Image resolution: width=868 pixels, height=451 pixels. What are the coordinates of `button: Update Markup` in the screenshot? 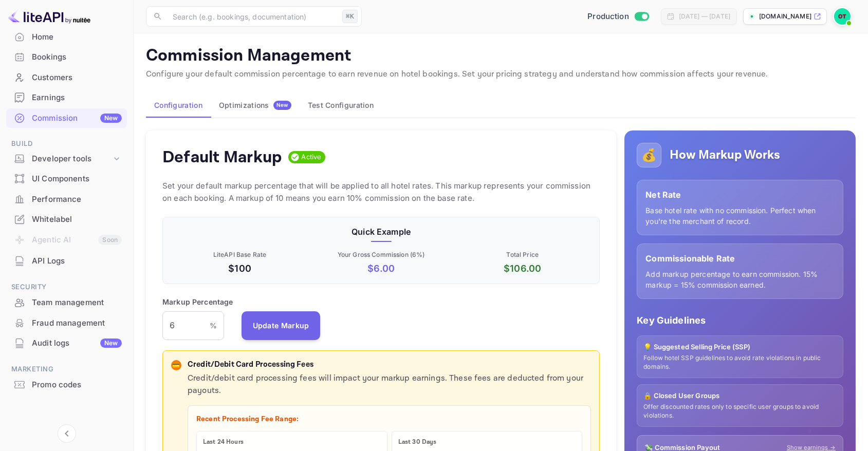 It's located at (281, 326).